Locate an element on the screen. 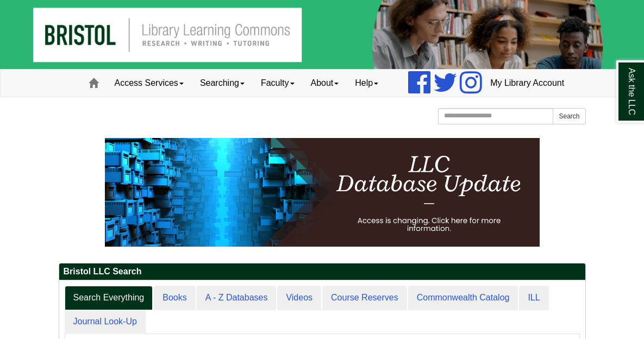 This screenshot has width=644, height=339. a: Commonwealth Catalog is located at coordinates (464, 298).